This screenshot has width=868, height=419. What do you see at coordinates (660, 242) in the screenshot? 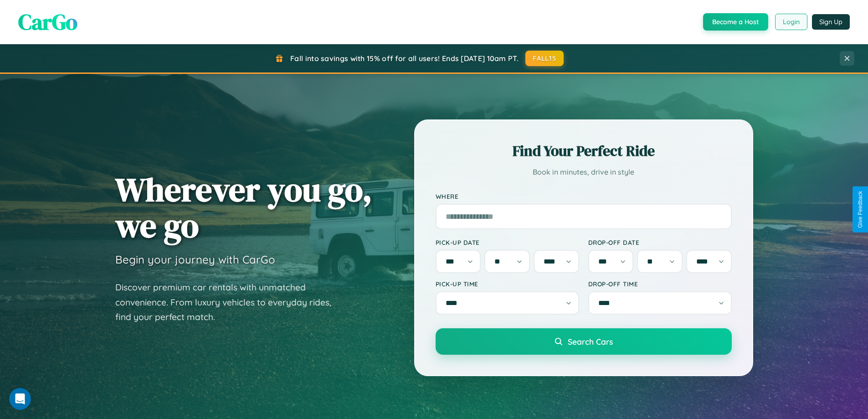
I see `label: Drop-off Date` at bounding box center [660, 242].